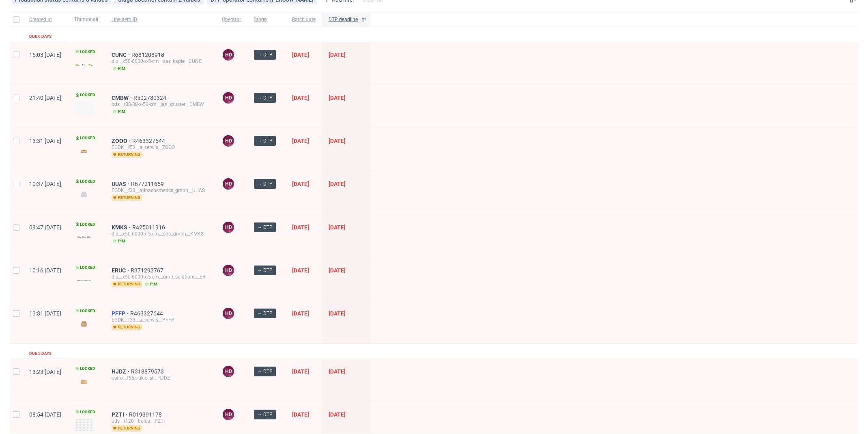 The width and height of the screenshot is (868, 434). Describe the element at coordinates (146, 414) in the screenshot. I see `span: R019391178` at that location.